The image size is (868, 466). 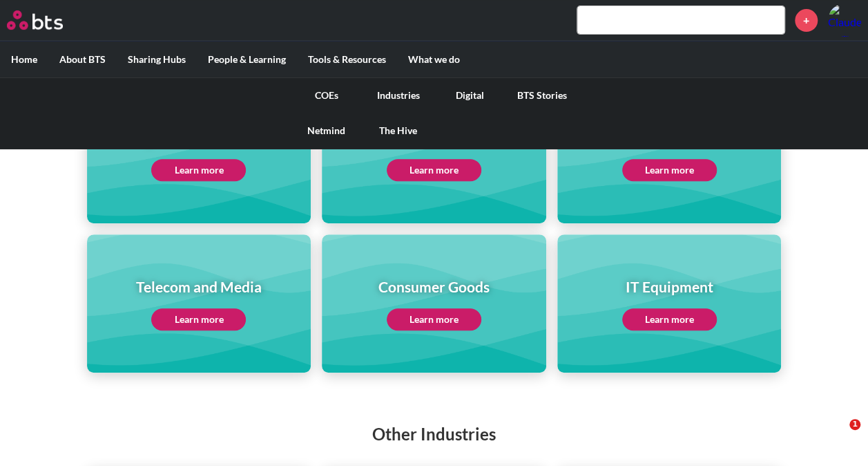 What do you see at coordinates (855, 424) in the screenshot?
I see `span: 1` at bounding box center [855, 424].